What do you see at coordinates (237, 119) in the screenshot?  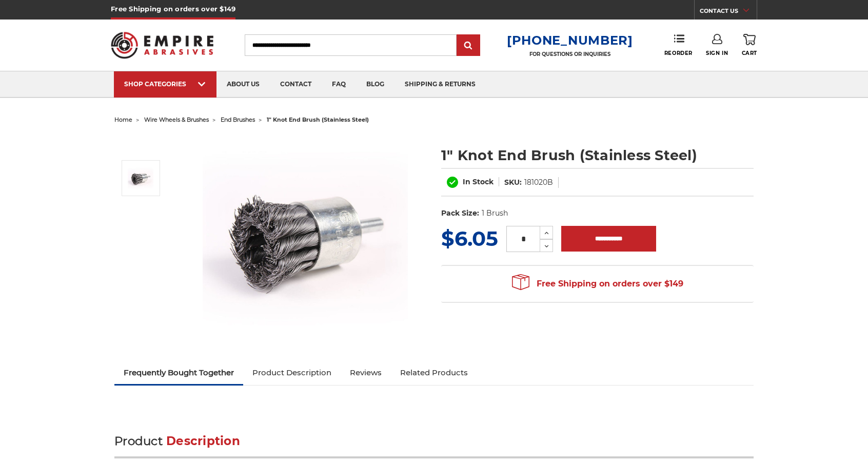 I see `a: end brushes` at bounding box center [237, 119].